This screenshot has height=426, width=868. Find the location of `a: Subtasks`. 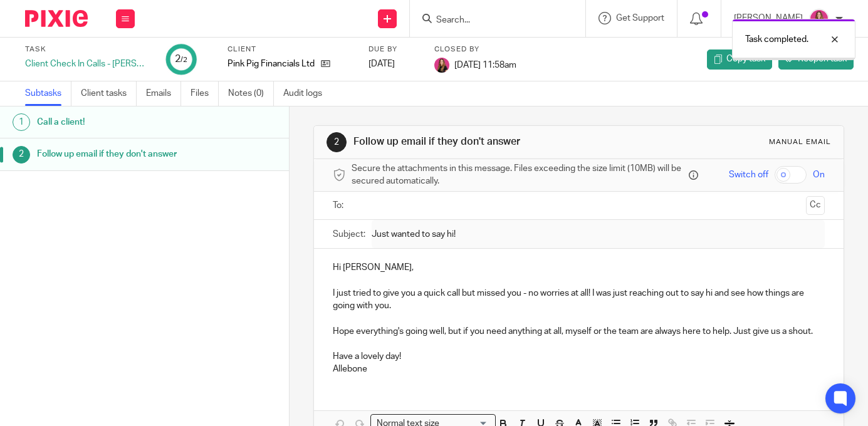

a: Subtasks is located at coordinates (48, 94).